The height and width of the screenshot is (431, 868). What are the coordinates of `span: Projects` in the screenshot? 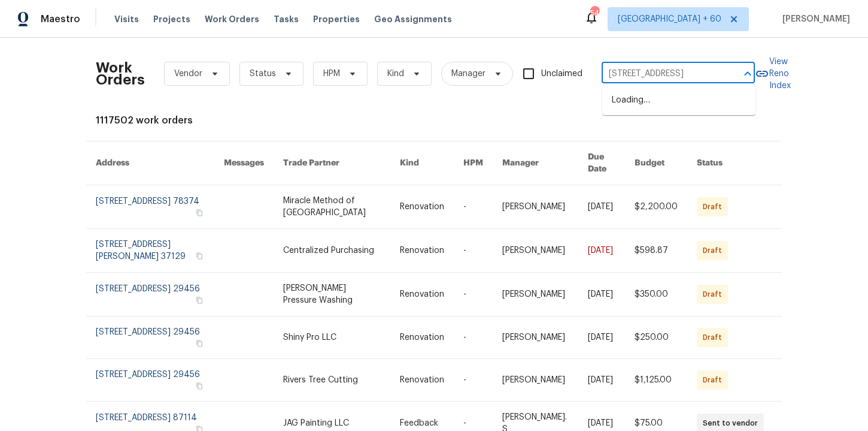 It's located at (172, 19).